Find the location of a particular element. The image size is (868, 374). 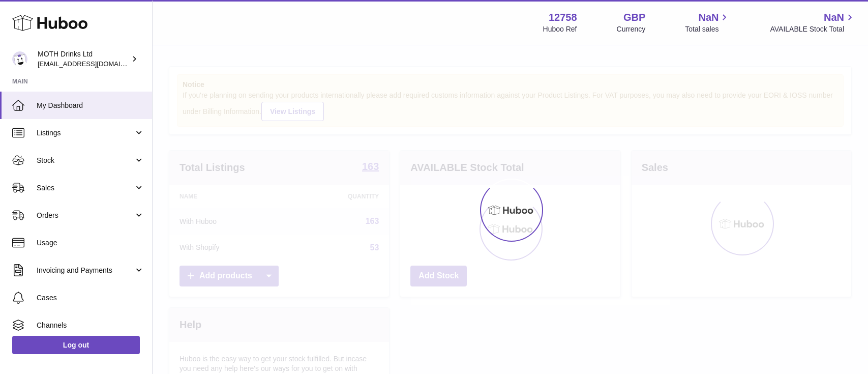

div: Currency is located at coordinates (631, 29).